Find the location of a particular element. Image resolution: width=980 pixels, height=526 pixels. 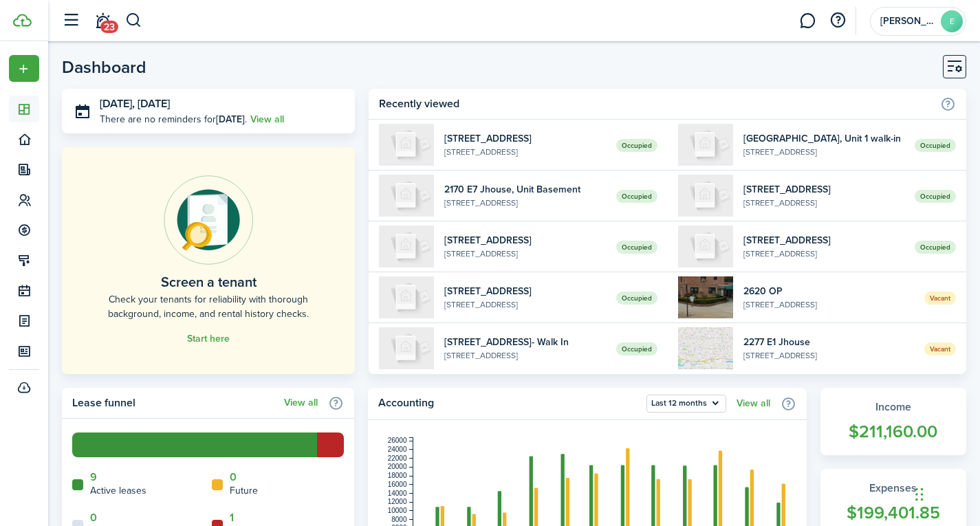

img: 1 walk-in is located at coordinates (705, 144).